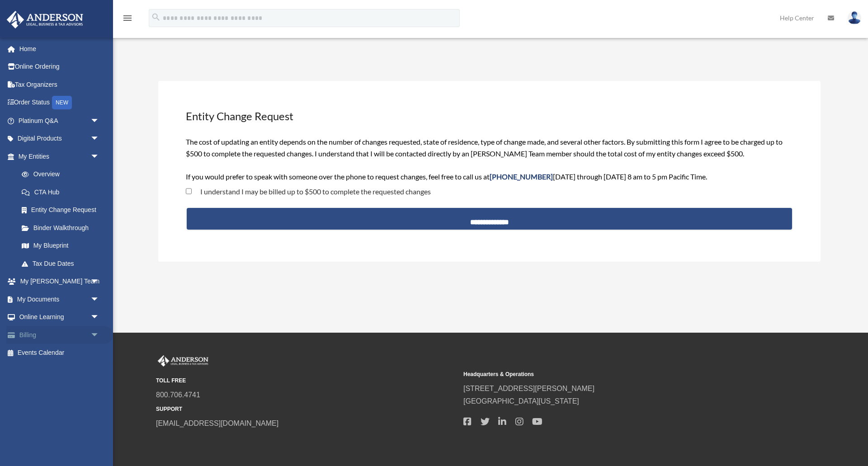  Describe the element at coordinates (60, 103) in the screenshot. I see `a: Order StatusNEW` at that location.